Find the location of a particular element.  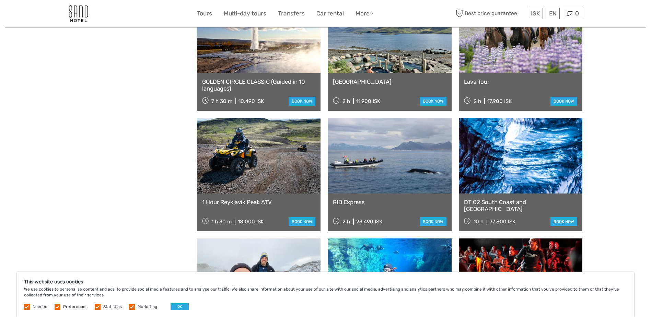

button: Open LiveChat chat widget is located at coordinates (83, 15).